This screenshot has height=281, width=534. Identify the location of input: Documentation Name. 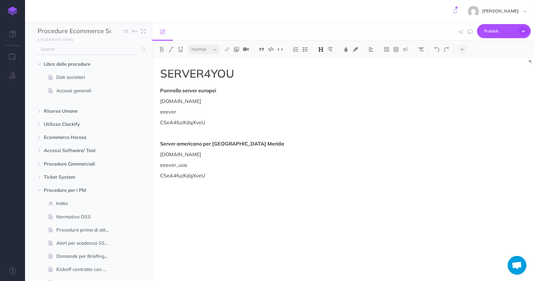
(74, 31).